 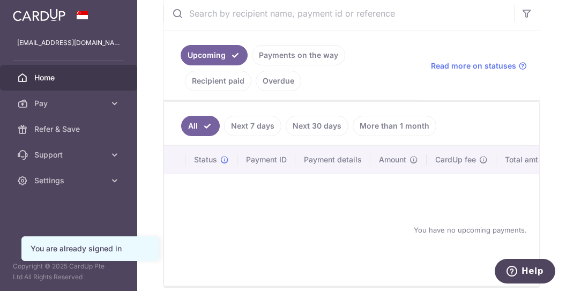 I want to click on a: Read more on statuses, so click(x=478, y=66).